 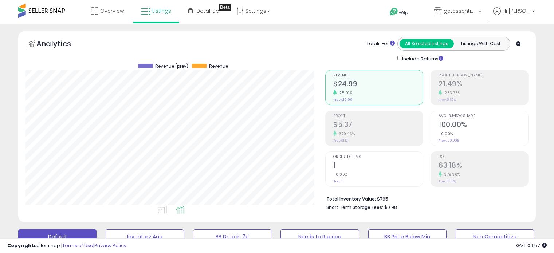 What do you see at coordinates (344, 93) in the screenshot?
I see `small: 25.01%` at bounding box center [344, 93].